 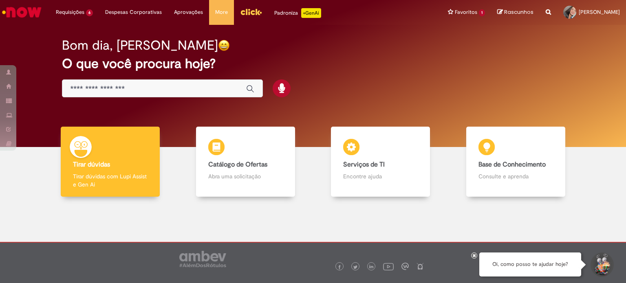 What do you see at coordinates (251, 12) in the screenshot?
I see `img: click_logo_yellow_360x200.png` at bounding box center [251, 12].